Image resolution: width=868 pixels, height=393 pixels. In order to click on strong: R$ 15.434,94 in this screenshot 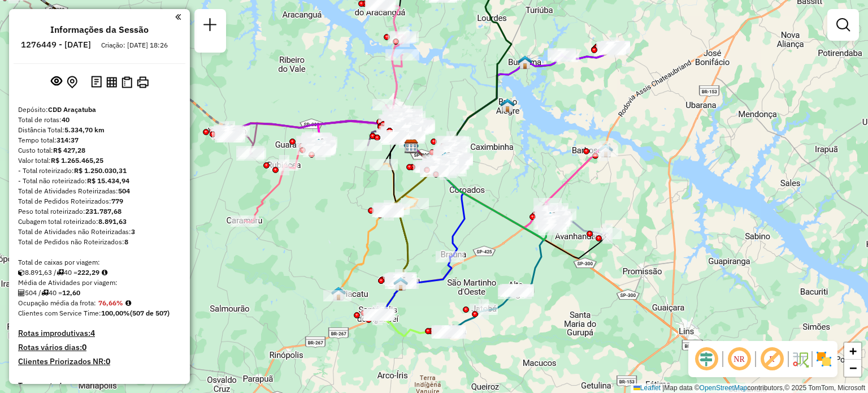, I will do `click(108, 180)`.